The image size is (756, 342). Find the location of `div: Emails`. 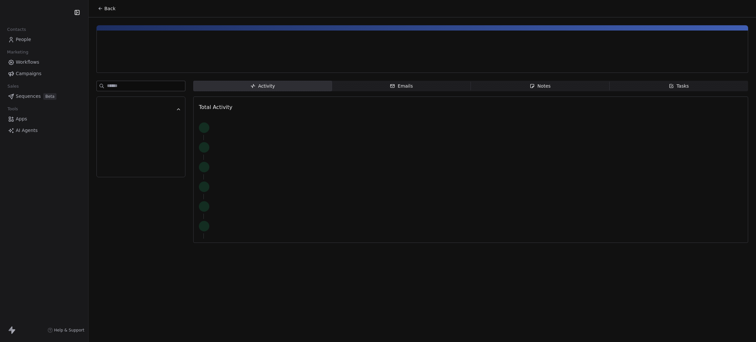

div: Emails is located at coordinates (401, 86).